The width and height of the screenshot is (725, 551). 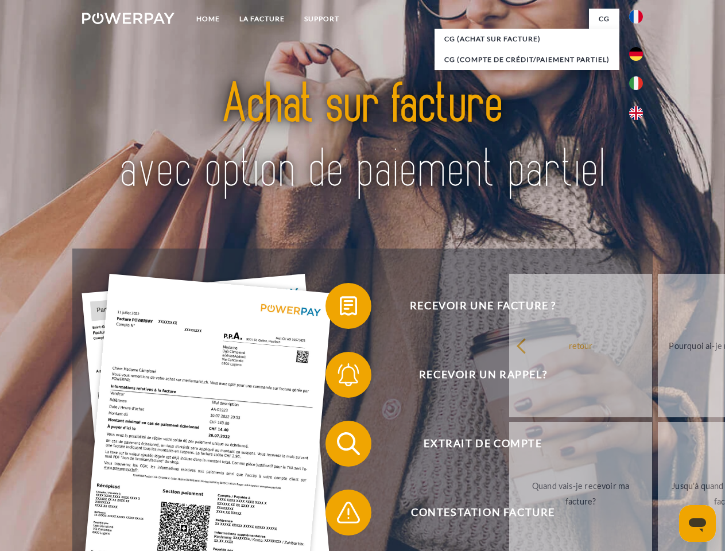 I want to click on img: title-powerpay_fr.svg, so click(x=362, y=137).